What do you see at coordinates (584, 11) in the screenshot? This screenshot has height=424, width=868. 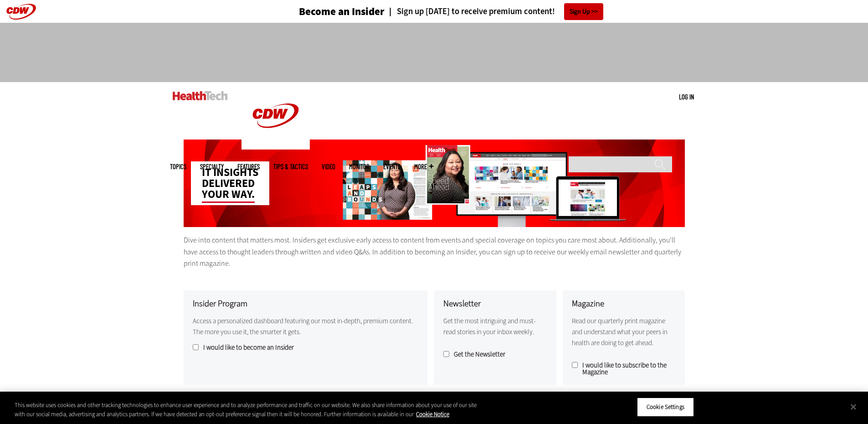 I see `a: Sign Up` at bounding box center [584, 11].